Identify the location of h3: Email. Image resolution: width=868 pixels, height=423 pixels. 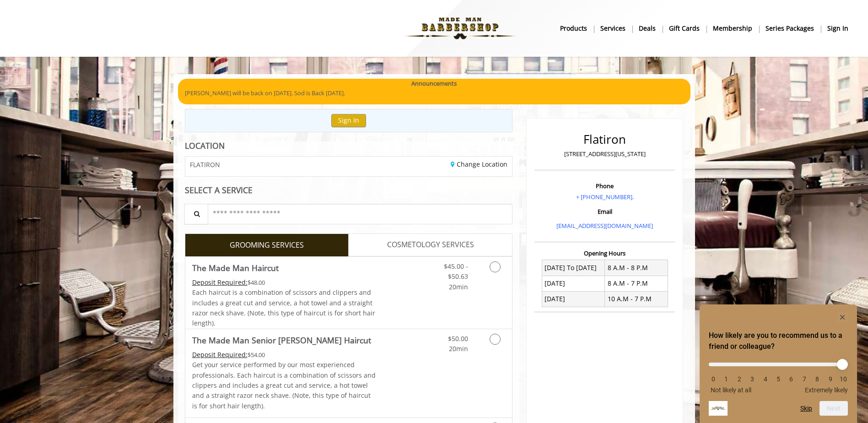
(604, 212).